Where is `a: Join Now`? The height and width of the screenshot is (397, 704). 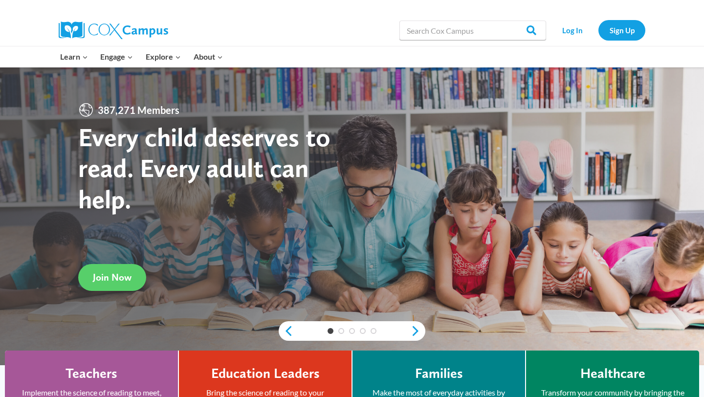
a: Join Now is located at coordinates (112, 277).